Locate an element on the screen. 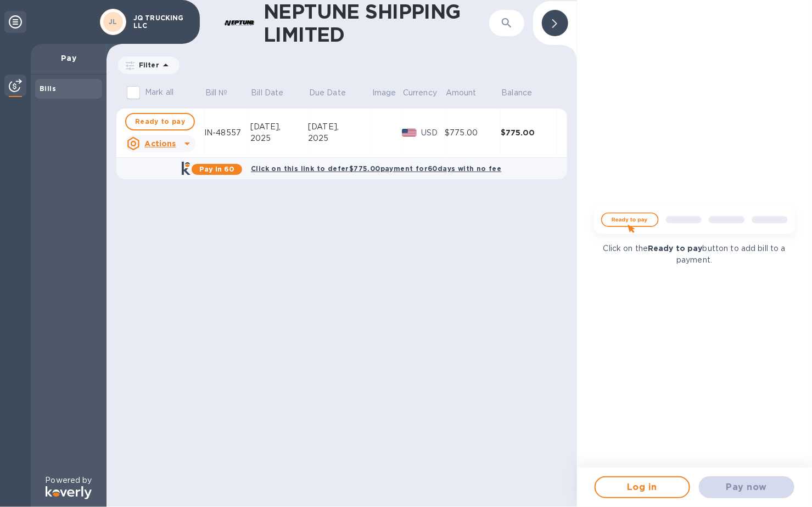  img: USD is located at coordinates (409, 133).